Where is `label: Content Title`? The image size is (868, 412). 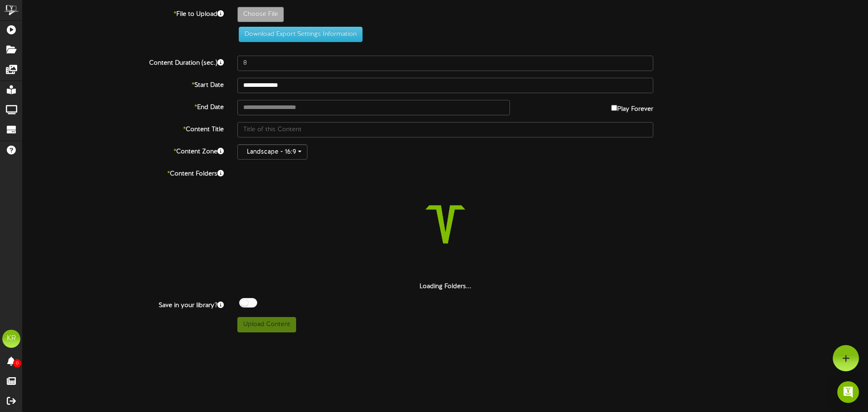
label: Content Title is located at coordinates (123, 128).